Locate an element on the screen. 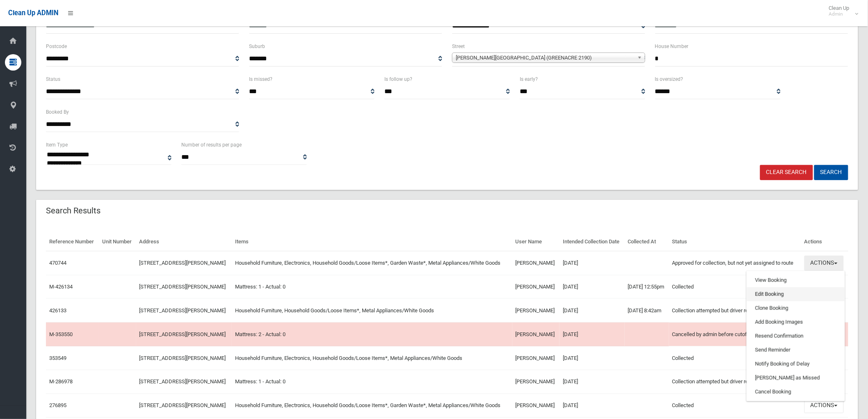  a: M-286978 is located at coordinates (61, 381).